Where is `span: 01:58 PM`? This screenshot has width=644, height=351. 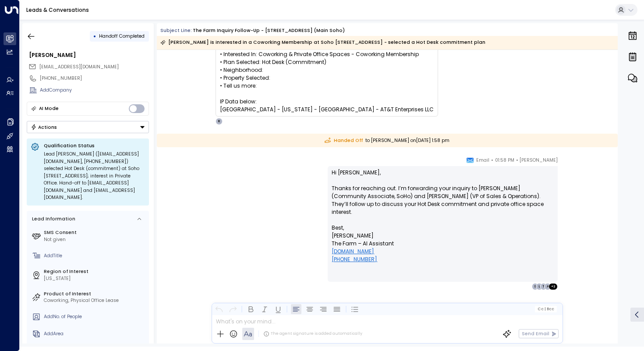 span: 01:58 PM is located at coordinates (504, 161).